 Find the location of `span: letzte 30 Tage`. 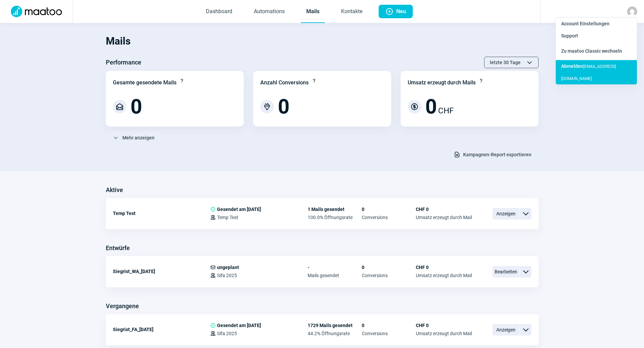

span: letzte 30 Tage is located at coordinates (505, 62).